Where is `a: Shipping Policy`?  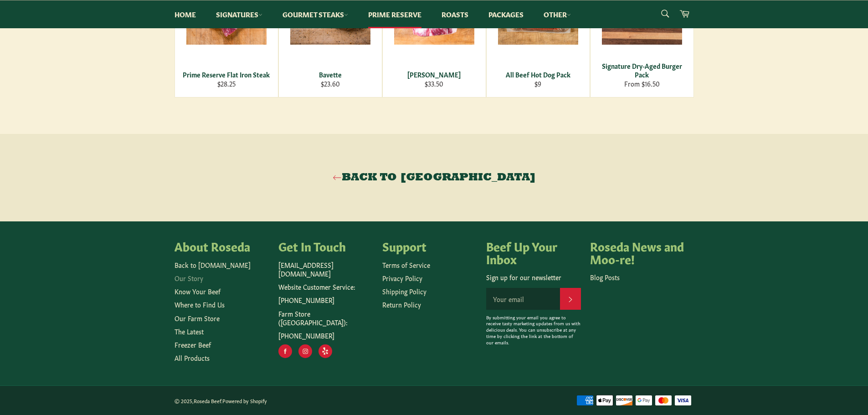
a: Shipping Policy is located at coordinates (404, 291).